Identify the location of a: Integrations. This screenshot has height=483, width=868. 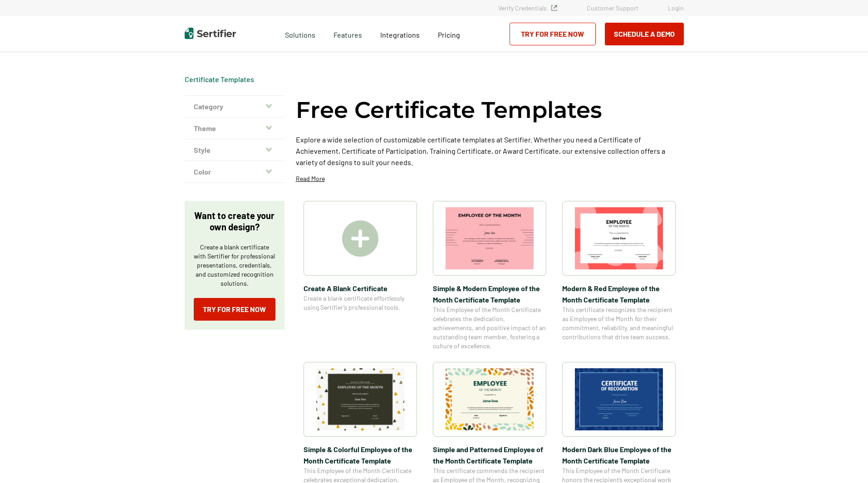
(399, 33).